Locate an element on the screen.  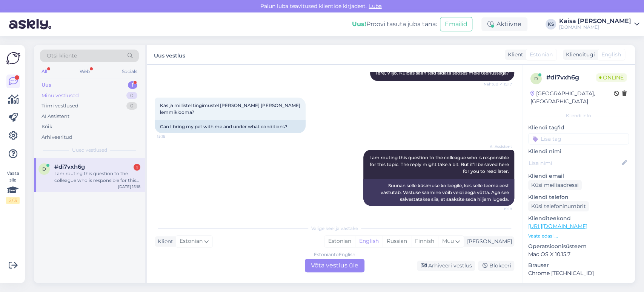
span: Otsi kliente is located at coordinates (62, 56).